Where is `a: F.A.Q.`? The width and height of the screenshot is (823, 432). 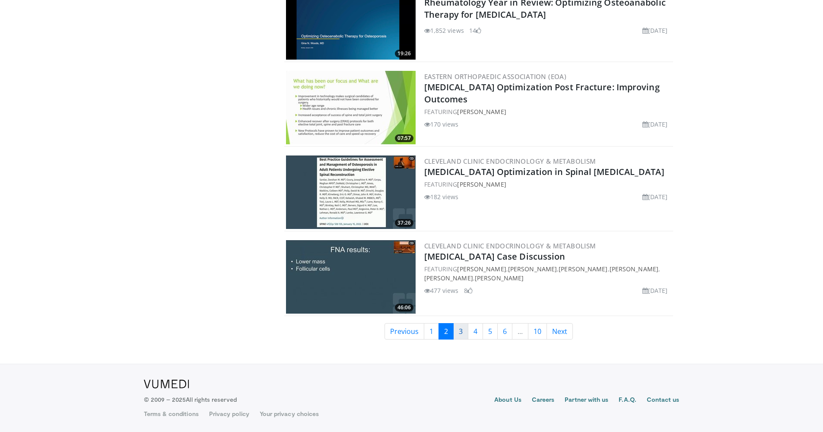
a: F.A.Q. is located at coordinates (628, 401).